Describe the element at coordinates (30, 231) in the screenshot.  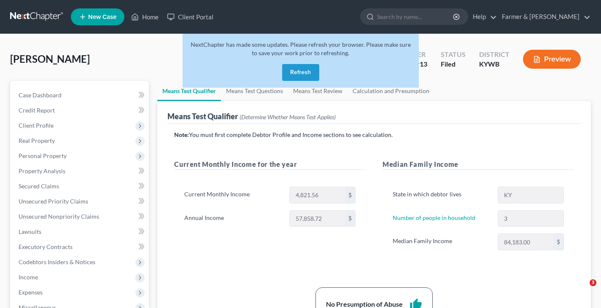
I see `span: Lawsuits` at that location.